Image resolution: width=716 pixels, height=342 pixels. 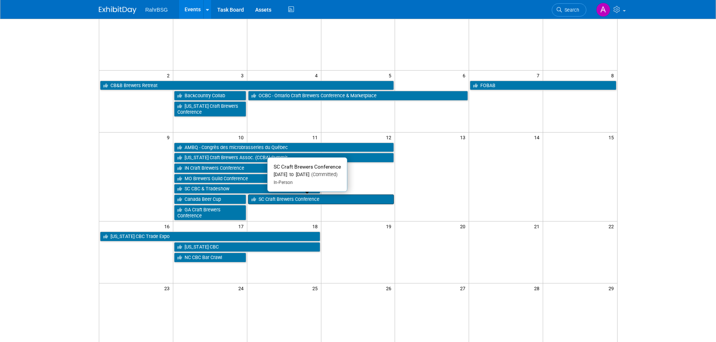 I want to click on span: 7, so click(x=539, y=75).